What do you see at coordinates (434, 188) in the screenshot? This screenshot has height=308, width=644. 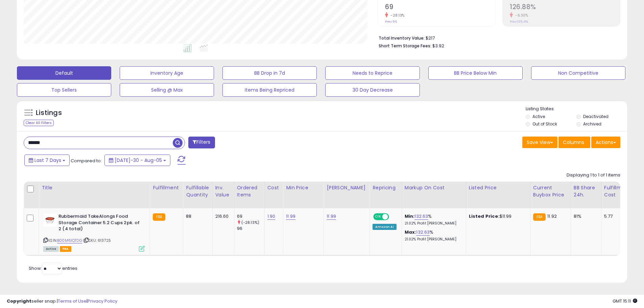 I see `div: Markup on Cost` at bounding box center [434, 188].